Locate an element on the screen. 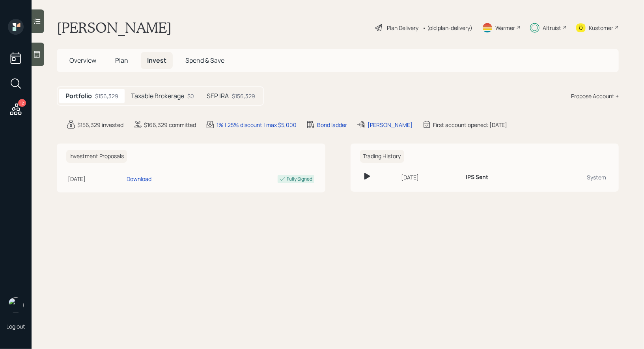  div: $156,329 invested is located at coordinates (100, 125).